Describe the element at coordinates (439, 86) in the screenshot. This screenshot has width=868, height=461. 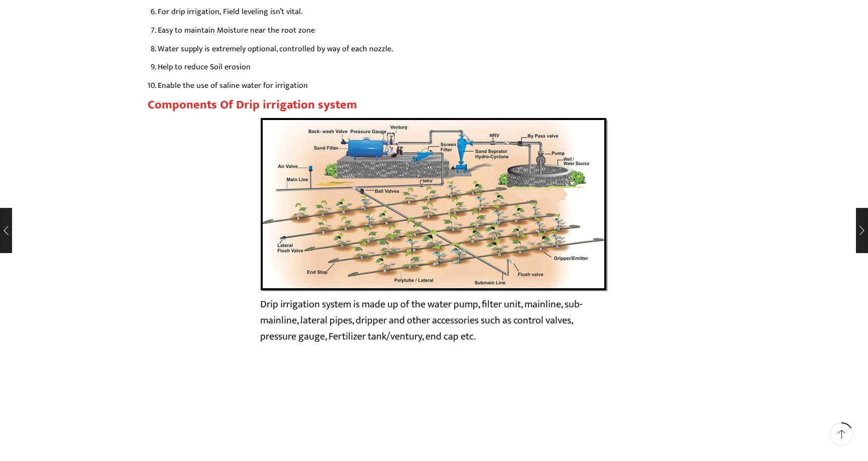
I see `li: Enable the use of saline water for irrigation` at that location.